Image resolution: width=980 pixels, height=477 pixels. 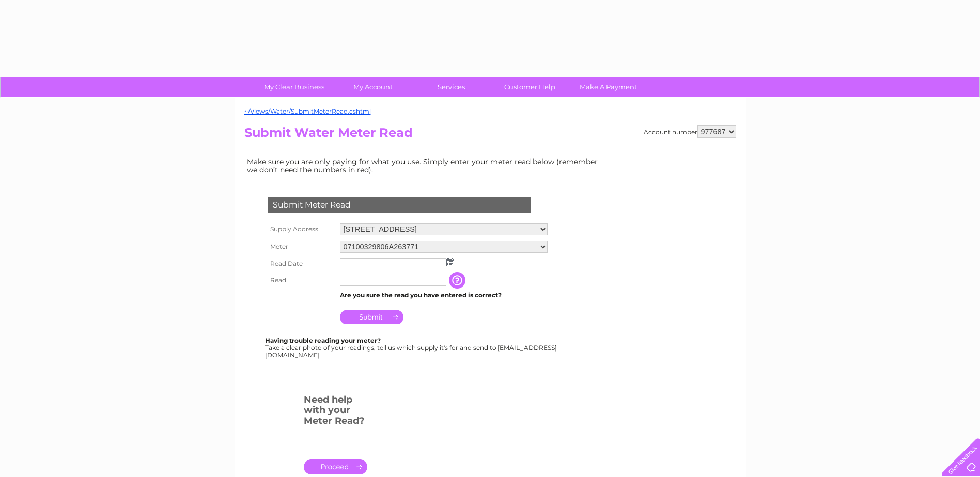 I want to click on a: ~/Views/Water/SubmitMeterRead.cshtml, so click(x=307, y=111).